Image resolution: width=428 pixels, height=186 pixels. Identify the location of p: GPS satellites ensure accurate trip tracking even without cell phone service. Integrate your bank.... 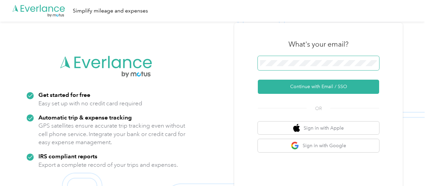
(112, 134).